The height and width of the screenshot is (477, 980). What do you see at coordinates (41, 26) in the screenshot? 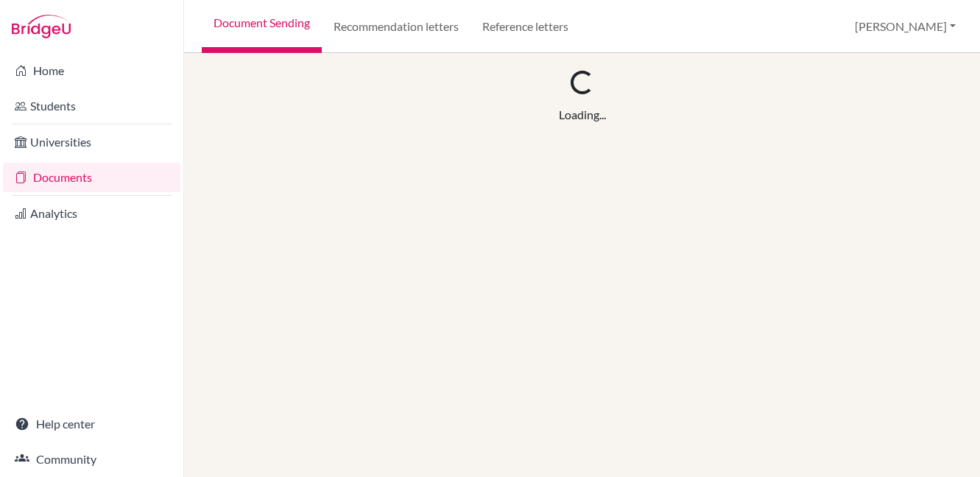
I see `img: Bridge-U` at bounding box center [41, 26].